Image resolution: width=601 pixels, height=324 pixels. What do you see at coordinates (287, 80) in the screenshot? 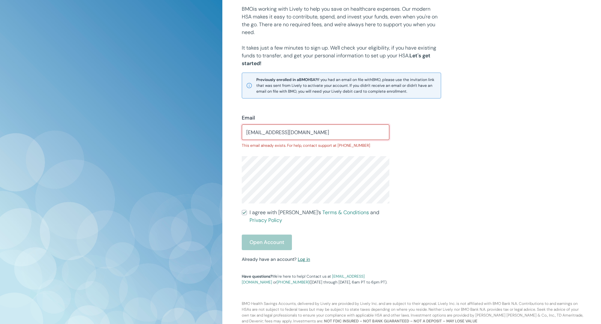
I see `strong: Previously enrolled in a BMO HSA?` at bounding box center [287, 80].